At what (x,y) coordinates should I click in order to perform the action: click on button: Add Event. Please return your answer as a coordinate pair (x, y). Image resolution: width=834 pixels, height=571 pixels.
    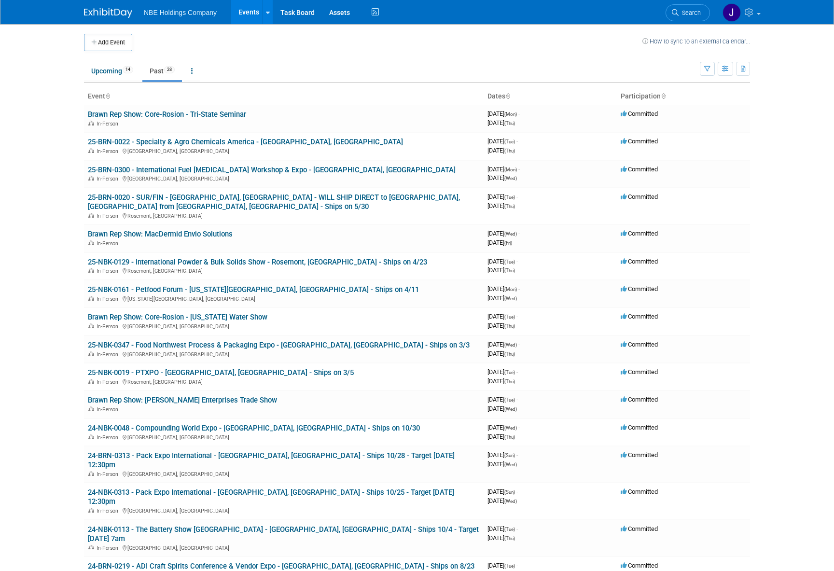
    Looking at the image, I should click on (108, 42).